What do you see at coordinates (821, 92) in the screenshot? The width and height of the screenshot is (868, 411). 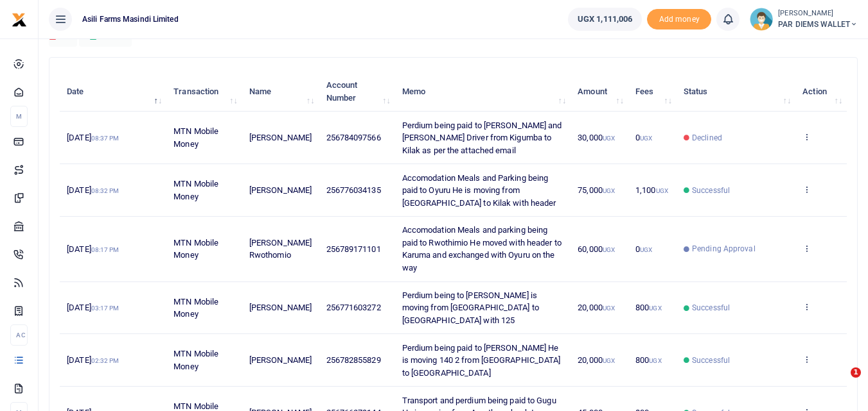 I see `th: Action: activate to sort column ascending` at bounding box center [821, 92].